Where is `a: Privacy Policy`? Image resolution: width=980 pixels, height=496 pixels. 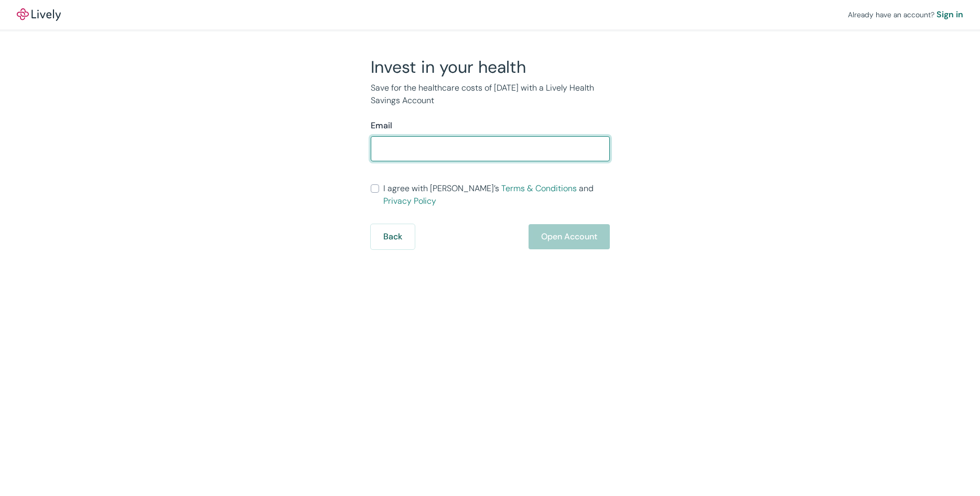 a: Privacy Policy is located at coordinates (410, 201).